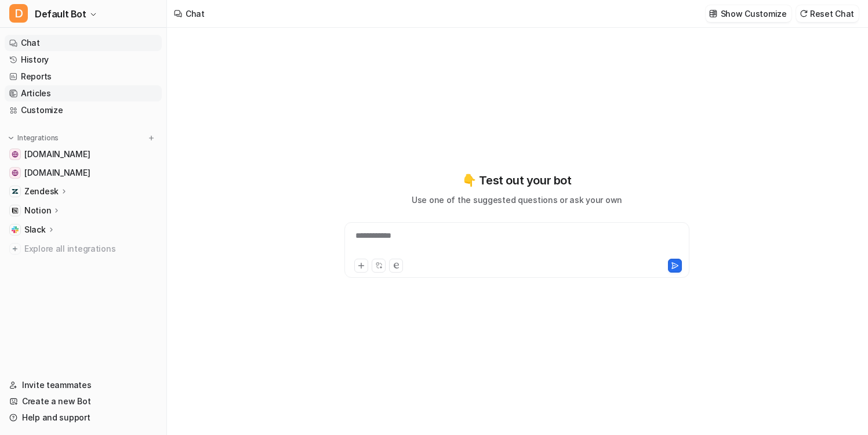  Describe the element at coordinates (83, 401) in the screenshot. I see `a: Create a new Bot` at that location.